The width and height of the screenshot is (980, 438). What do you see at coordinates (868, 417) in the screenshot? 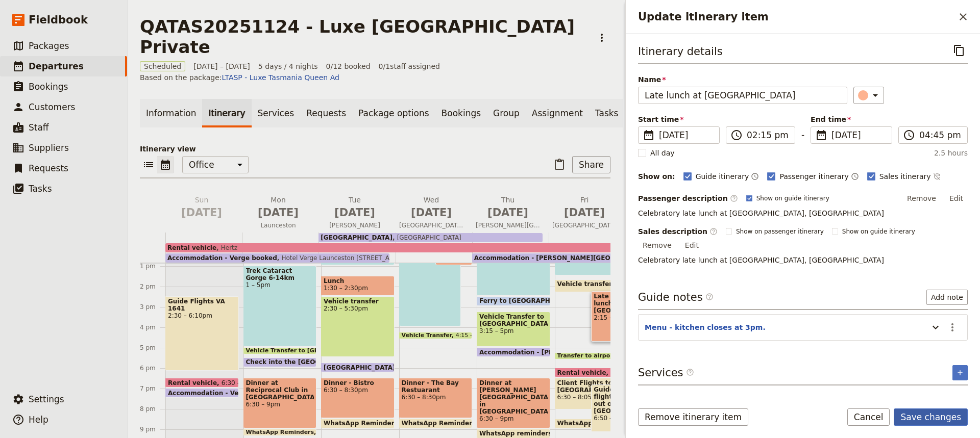
I see `button: Cancel` at bounding box center [868, 417].